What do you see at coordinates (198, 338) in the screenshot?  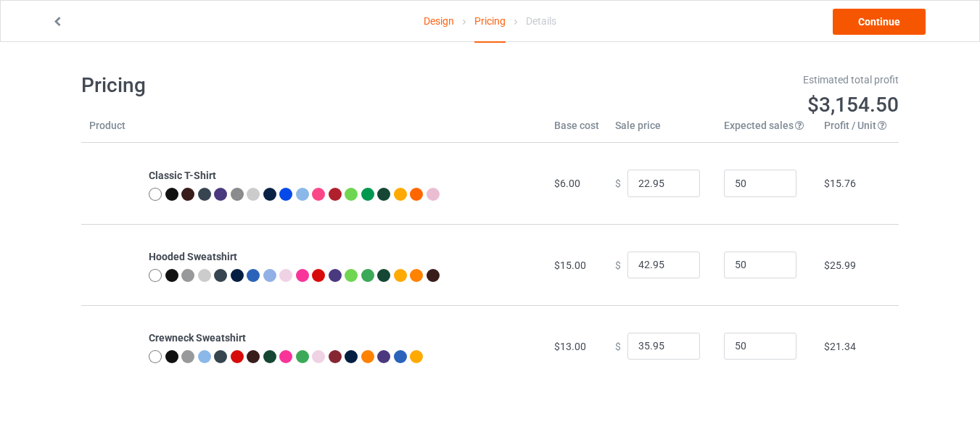 I see `b: Crewneck Sweatshirt` at bounding box center [198, 338].